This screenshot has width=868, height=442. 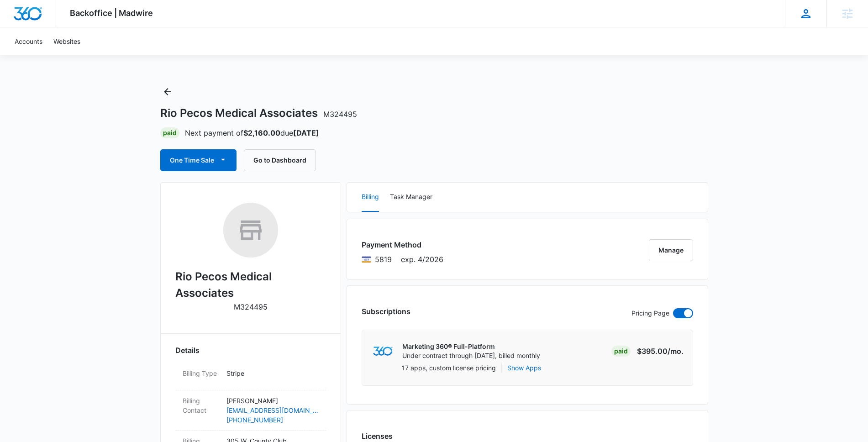 What do you see at coordinates (383, 260) in the screenshot?
I see `span: Visa ending with` at bounding box center [383, 260].